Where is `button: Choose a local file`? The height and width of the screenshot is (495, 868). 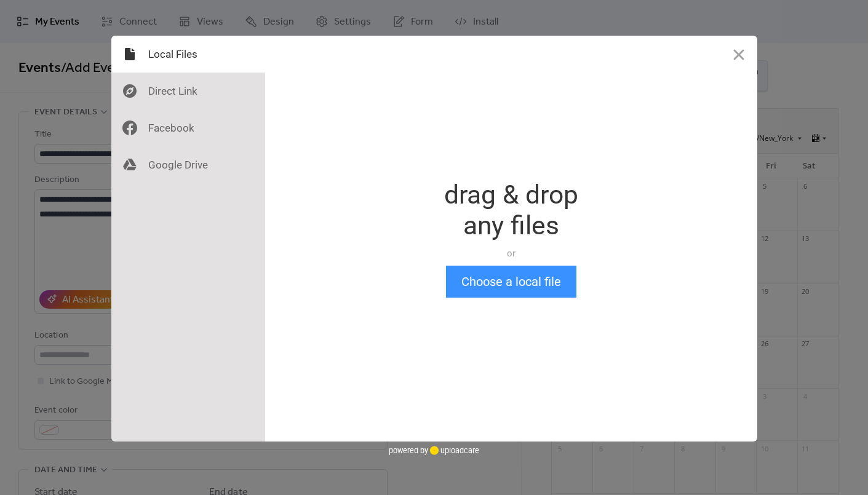
button: Choose a local file is located at coordinates (511, 282).